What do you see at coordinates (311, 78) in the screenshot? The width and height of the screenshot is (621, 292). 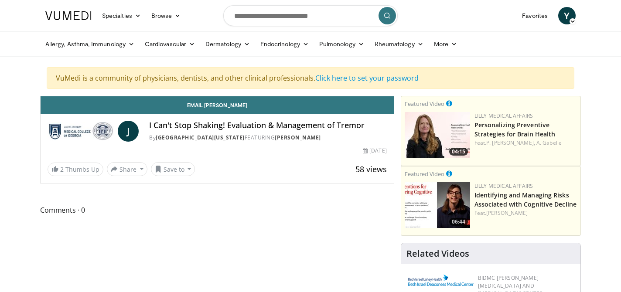 I see `div: VuMedi is a community of physicians, dentists, and other clinical professionals.` at bounding box center [311, 78].